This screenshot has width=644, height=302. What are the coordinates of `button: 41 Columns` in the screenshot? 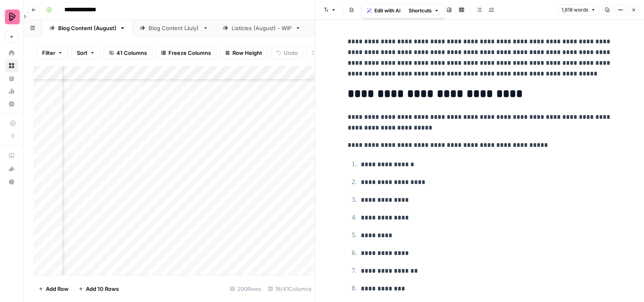 It's located at (128, 53).